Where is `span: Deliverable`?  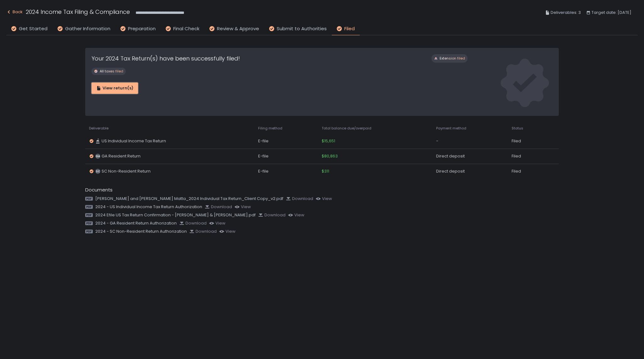
span: Deliverable is located at coordinates (99, 128).